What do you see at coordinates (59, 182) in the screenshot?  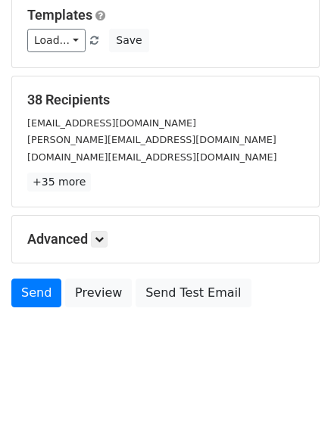 I see `a: +35 more` at bounding box center [59, 182].